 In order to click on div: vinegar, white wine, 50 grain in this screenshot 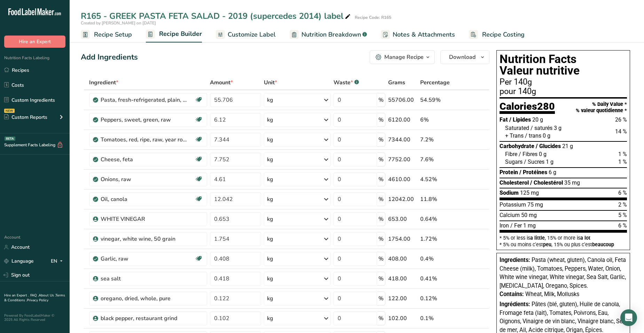, I will do `click(144, 239)`.